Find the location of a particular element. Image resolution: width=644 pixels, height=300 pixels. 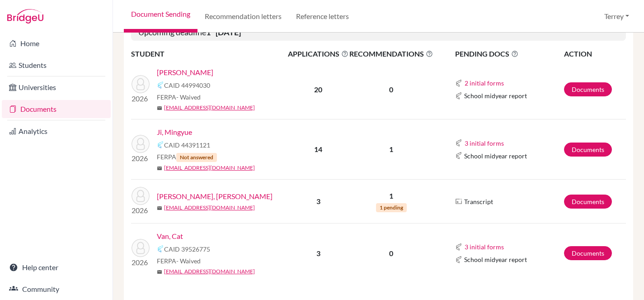

span: RECOMMENDATIONS is located at coordinates (391, 54).